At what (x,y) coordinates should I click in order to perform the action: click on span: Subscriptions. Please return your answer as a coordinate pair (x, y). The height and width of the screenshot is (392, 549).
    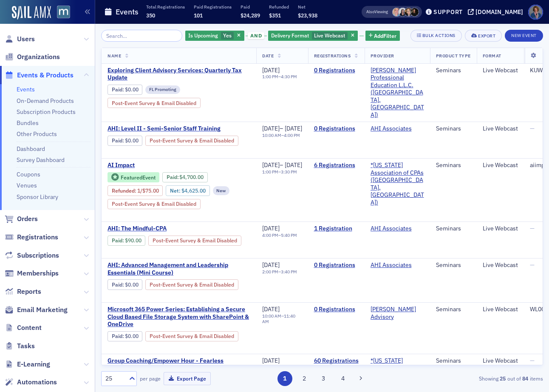
    Looking at the image, I should click on (38, 256).